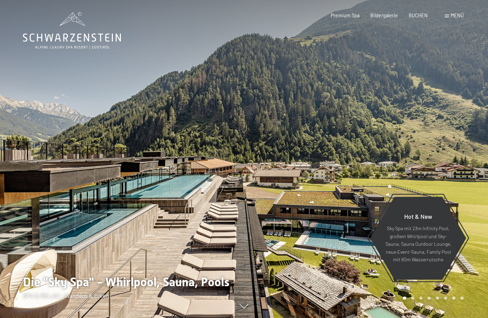  Describe the element at coordinates (437, 299) in the screenshot. I see `div: Carousel Page 5` at that location.